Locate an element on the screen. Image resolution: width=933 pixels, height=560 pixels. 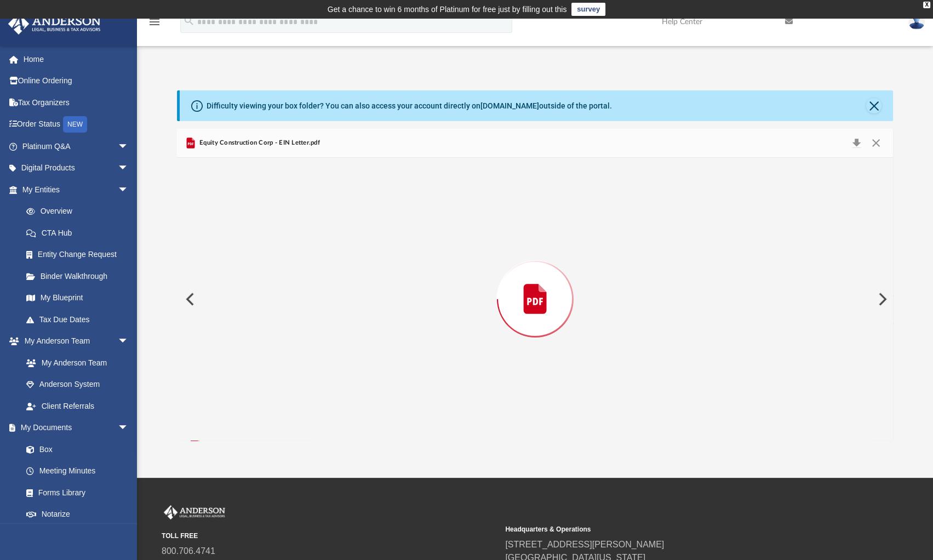
a: survey is located at coordinates (588, 9).